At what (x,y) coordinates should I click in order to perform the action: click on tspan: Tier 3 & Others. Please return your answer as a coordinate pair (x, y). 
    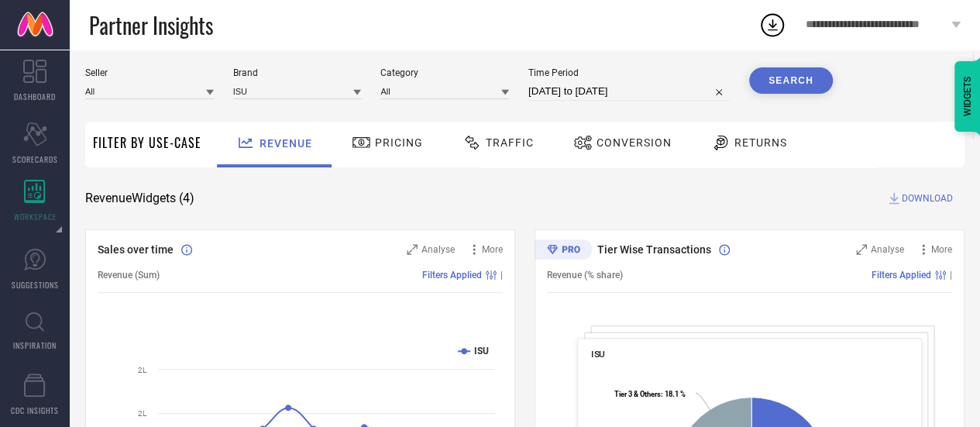
    Looking at the image, I should click on (638, 394).